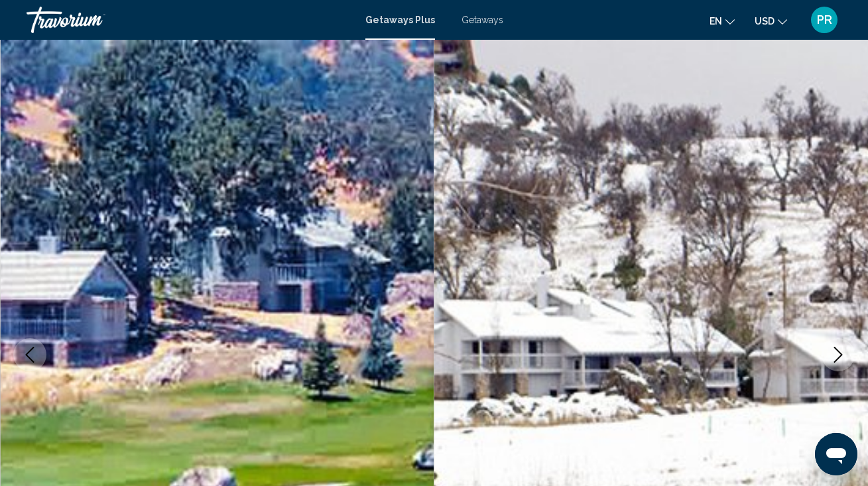  I want to click on button: Change language, so click(723, 21).